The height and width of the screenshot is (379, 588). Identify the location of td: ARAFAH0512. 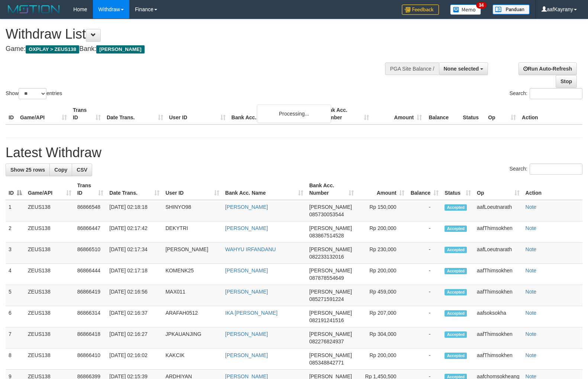
(192, 317).